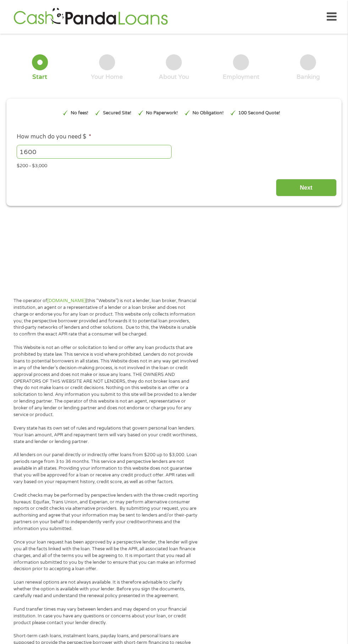 The width and height of the screenshot is (348, 644). Describe the element at coordinates (105, 617) in the screenshot. I see `p: Fund transfer times may vary between lenders and may depend on your financial institution. In cas...` at that location.